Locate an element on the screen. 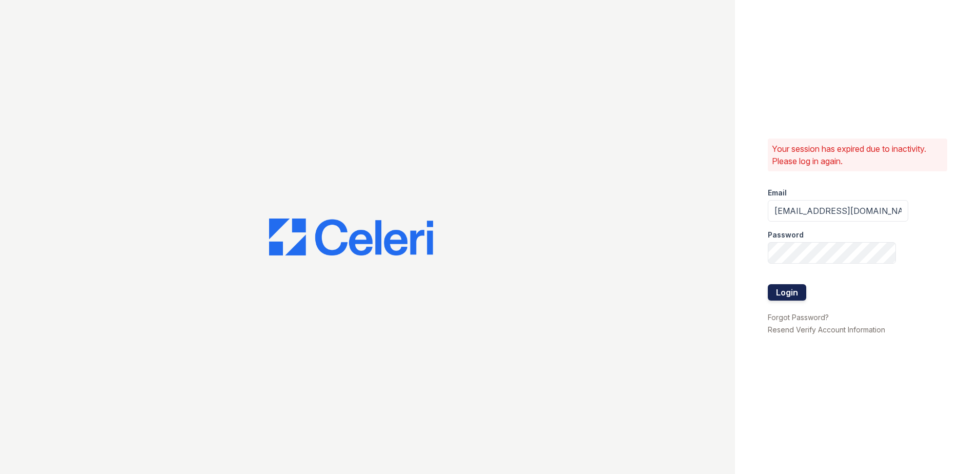 This screenshot has width=980, height=474. img: CE_Logo_Blue-a8612792a0a2168367f1c8372b55b34899dd931a85d93a1a3d3e32e68fde9ad4.png is located at coordinates (351, 237).